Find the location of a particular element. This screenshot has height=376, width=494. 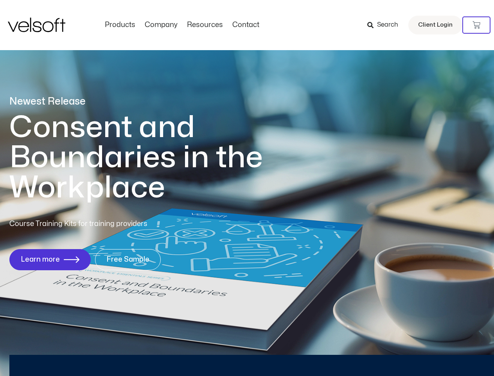

a: Client Login is located at coordinates (436, 25).